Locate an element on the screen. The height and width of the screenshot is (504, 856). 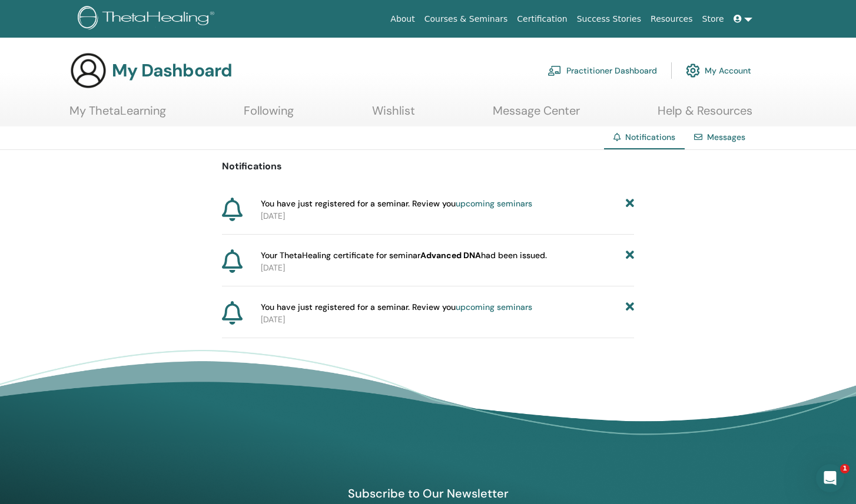
img: cog.svg is located at coordinates (693, 71).